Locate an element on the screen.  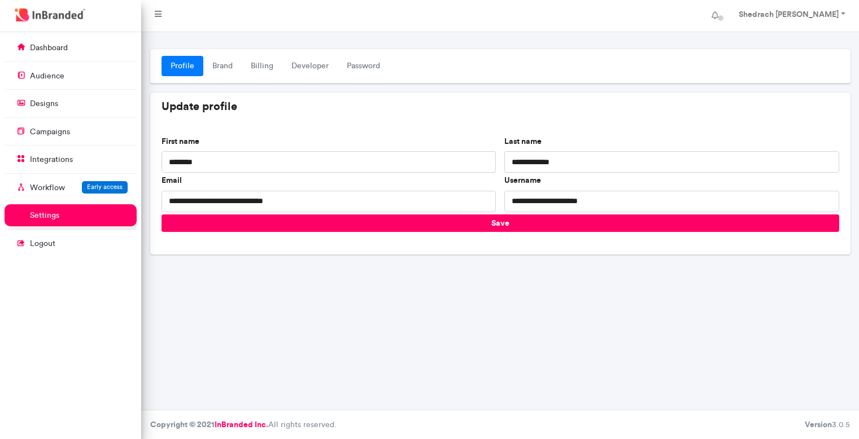
p: designs is located at coordinates (44, 104).